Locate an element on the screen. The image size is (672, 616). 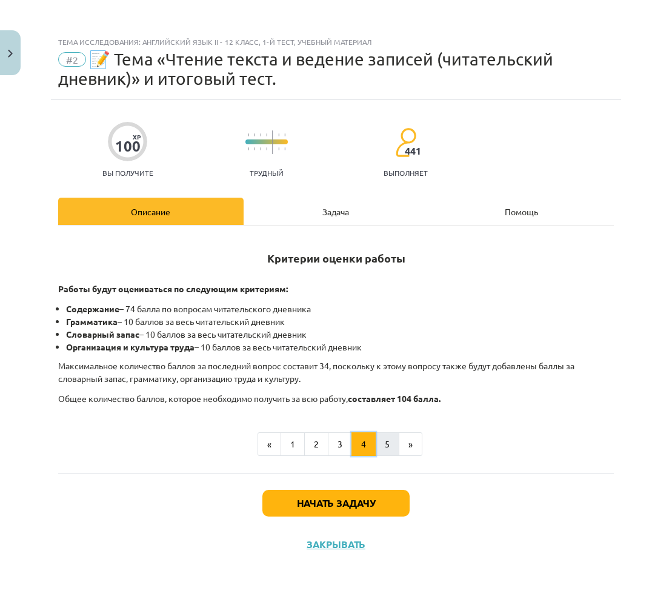
font: Максимальное количество баллов за последний вопрос составит 34, поскольку к этому вопросу также б... is located at coordinates (316, 372).